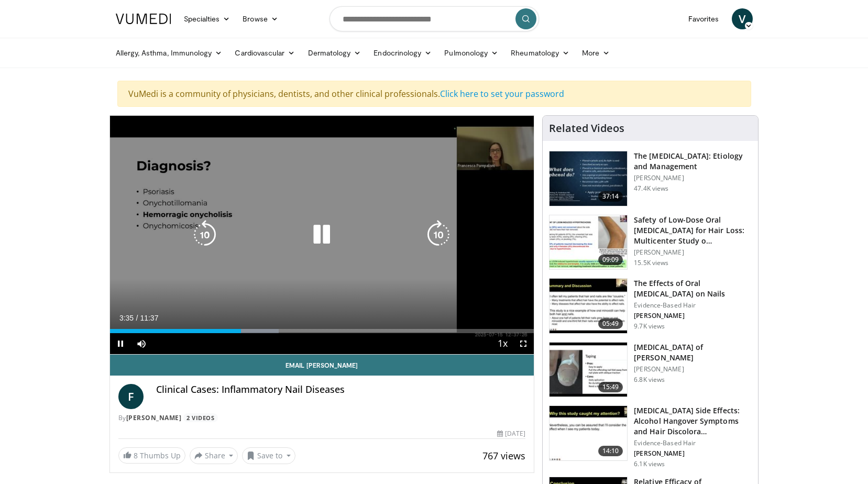 This screenshot has height=484, width=868. Describe the element at coordinates (322, 331) in the screenshot. I see `div: Progress Bar` at that location.